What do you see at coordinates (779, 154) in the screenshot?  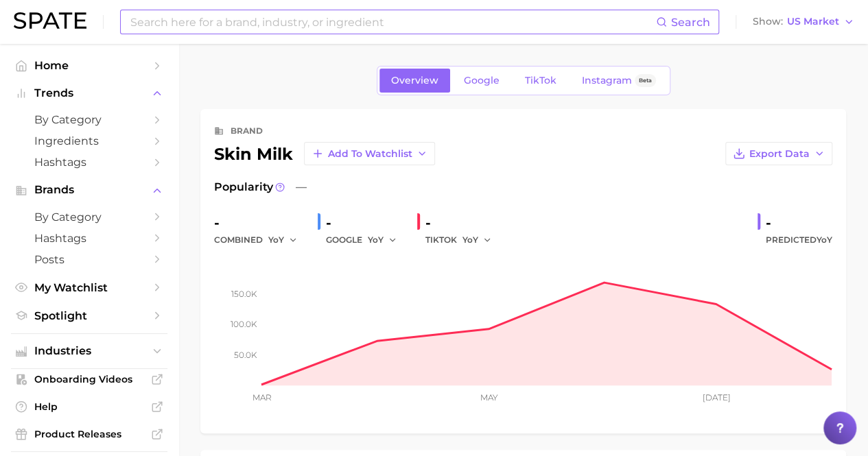 I see `button: Export Data` at bounding box center [779, 154].